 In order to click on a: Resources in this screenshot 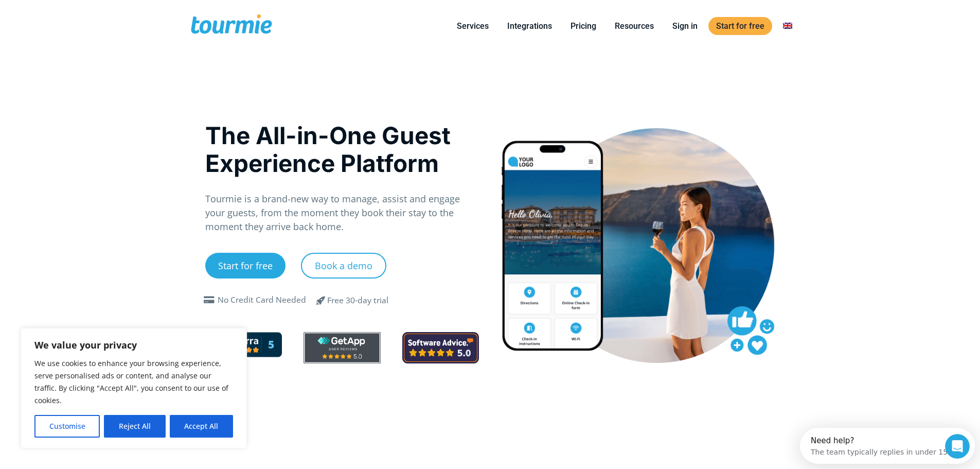, I will do `click(634, 26)`.